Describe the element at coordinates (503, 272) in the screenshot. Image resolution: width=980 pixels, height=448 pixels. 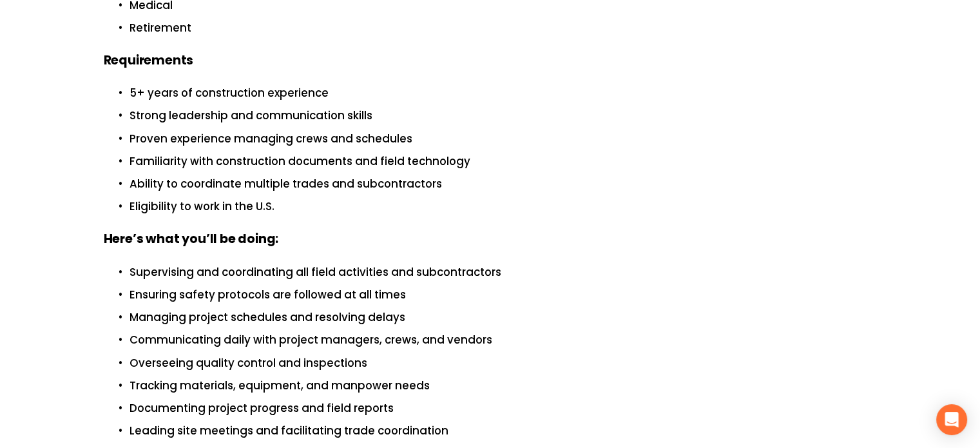
I see `p: Supervising and coordinating all field activities and subcontractors` at that location.